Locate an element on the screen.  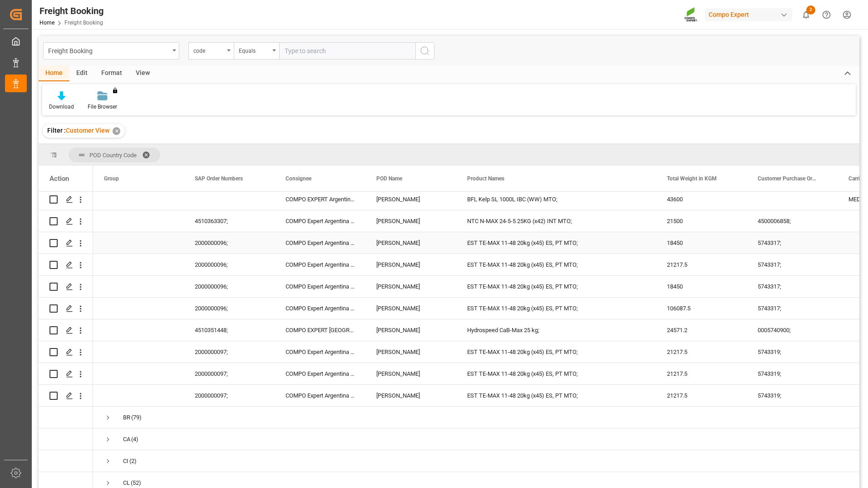
div: COMPO Expert Argentina SRL is located at coordinates (320, 221).